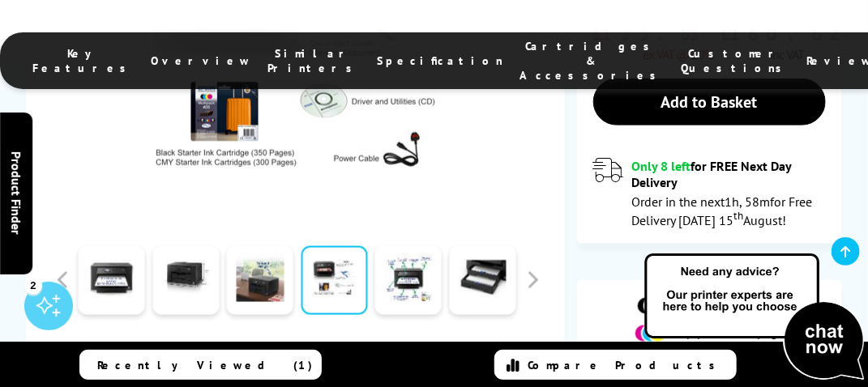 This screenshot has width=868, height=387. What do you see at coordinates (314, 61) in the screenshot?
I see `span: Similar Printers` at bounding box center [314, 61].